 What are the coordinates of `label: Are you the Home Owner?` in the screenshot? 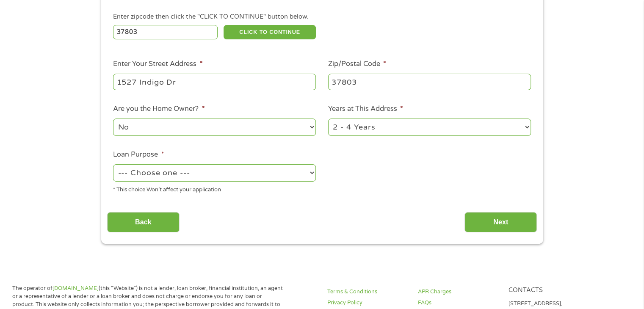 It's located at (159, 109).